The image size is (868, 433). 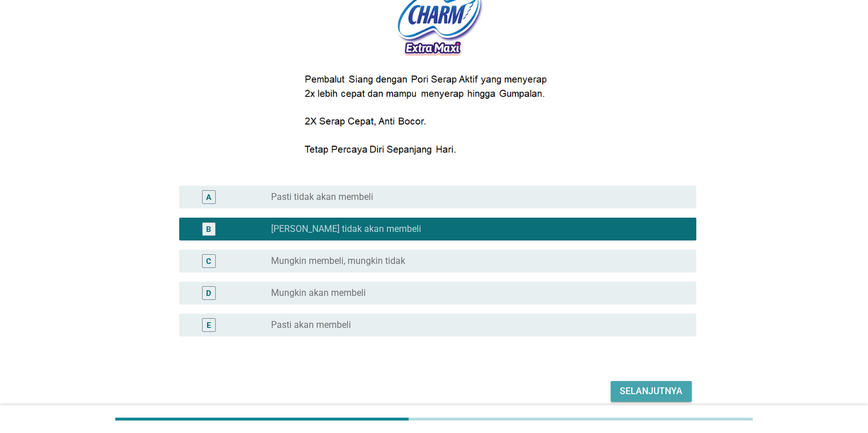 I want to click on div: B, so click(x=208, y=229).